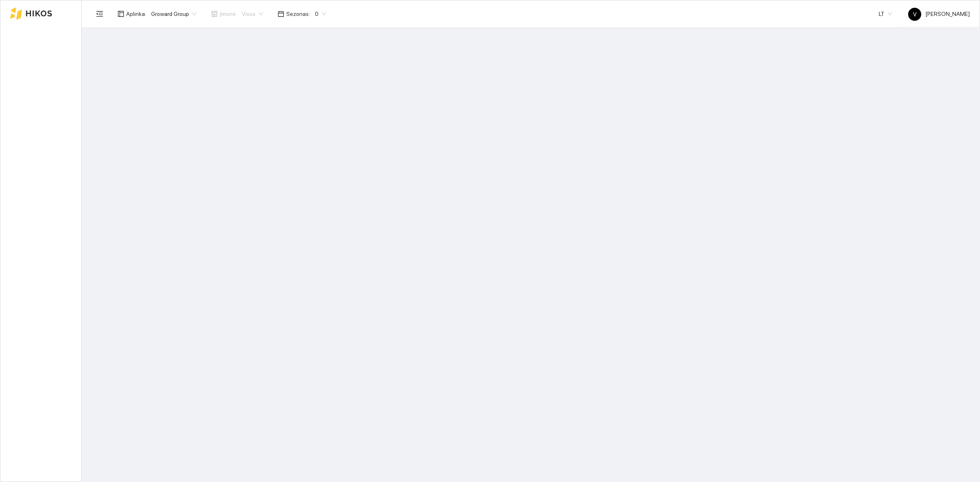 The height and width of the screenshot is (482, 980). What do you see at coordinates (885, 14) in the screenshot?
I see `span: LT` at bounding box center [885, 14].